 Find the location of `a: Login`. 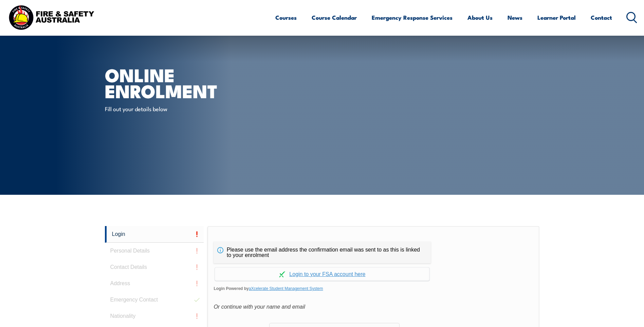

a: Login is located at coordinates (155, 234).